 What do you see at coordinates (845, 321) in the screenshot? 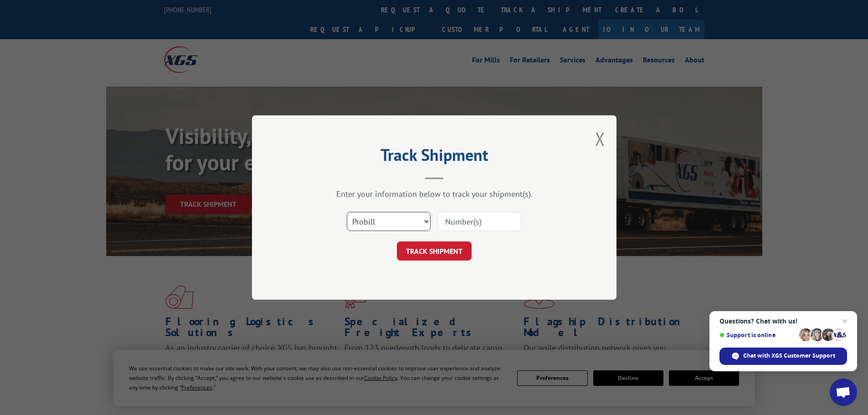
I see `span: Close chat` at bounding box center [845, 321].